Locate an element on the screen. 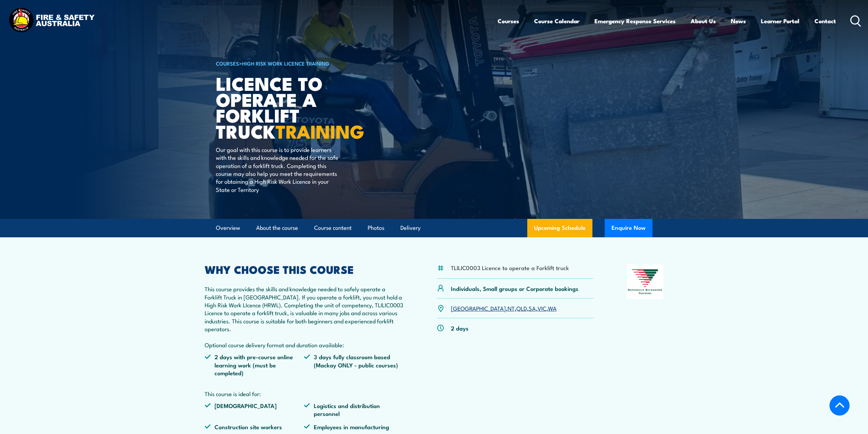 The height and width of the screenshot is (434, 868). a: WA is located at coordinates (552, 308).